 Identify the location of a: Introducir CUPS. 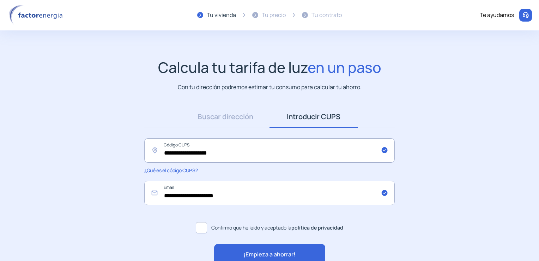
(314, 117).